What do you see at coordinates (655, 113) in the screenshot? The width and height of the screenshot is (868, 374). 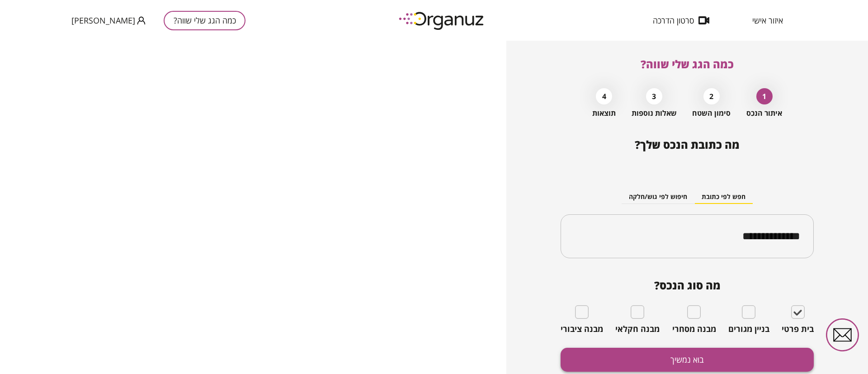 I see `span: שאלות נוספות` at bounding box center [655, 113].